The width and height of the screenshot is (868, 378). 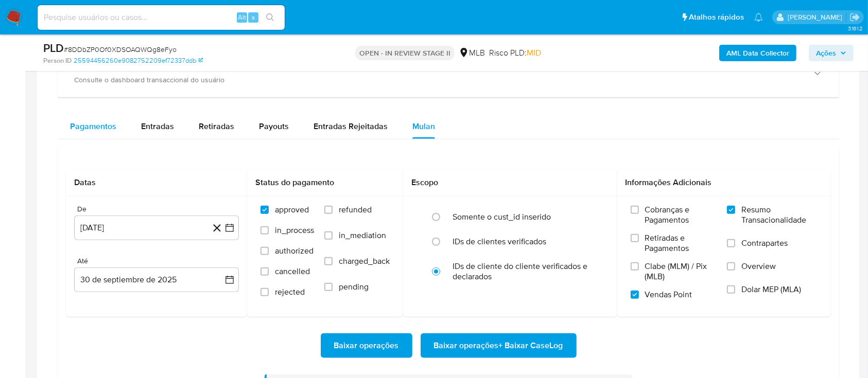 I want to click on b: PLD, so click(x=53, y=48).